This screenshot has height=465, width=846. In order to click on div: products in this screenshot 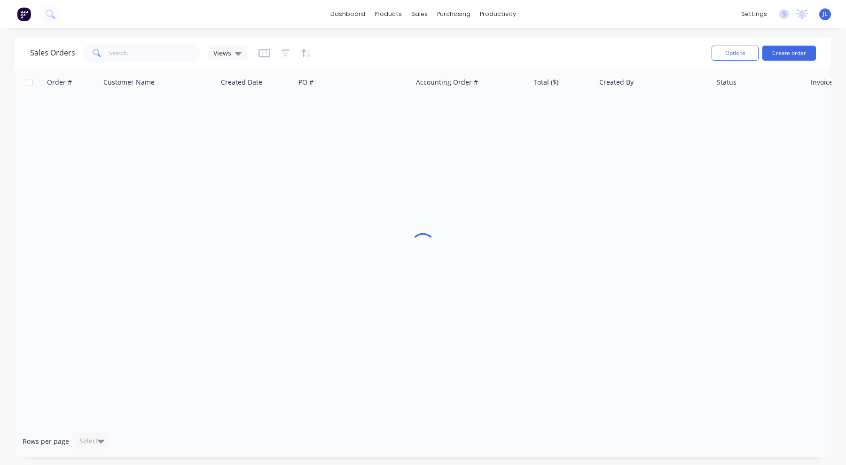, I will do `click(388, 14)`.